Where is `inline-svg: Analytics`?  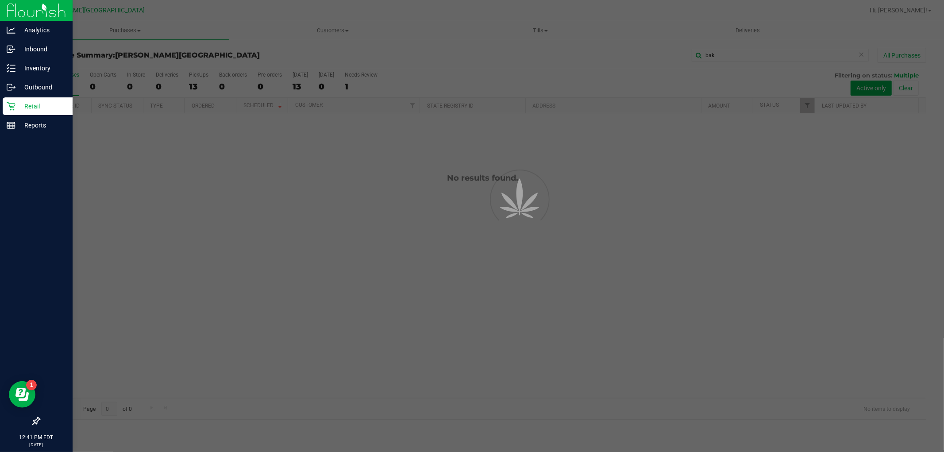
inline-svg: Analytics is located at coordinates (11, 30).